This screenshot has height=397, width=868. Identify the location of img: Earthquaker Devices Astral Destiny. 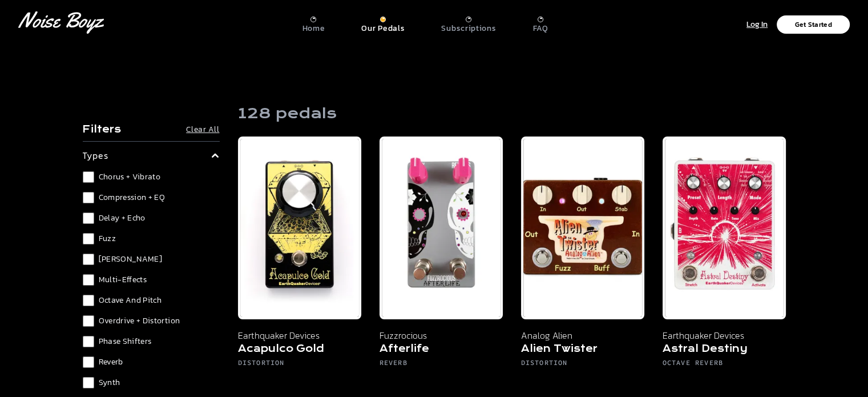
(724, 228).